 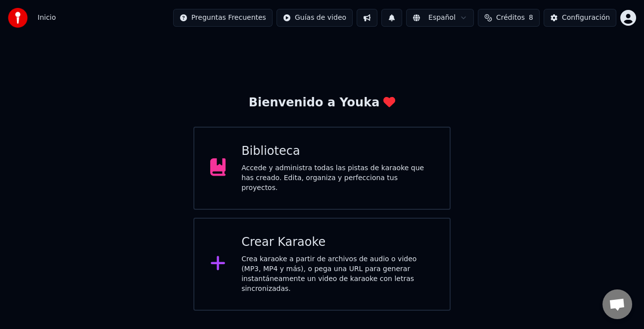 I want to click on span: Inicio, so click(x=47, y=18).